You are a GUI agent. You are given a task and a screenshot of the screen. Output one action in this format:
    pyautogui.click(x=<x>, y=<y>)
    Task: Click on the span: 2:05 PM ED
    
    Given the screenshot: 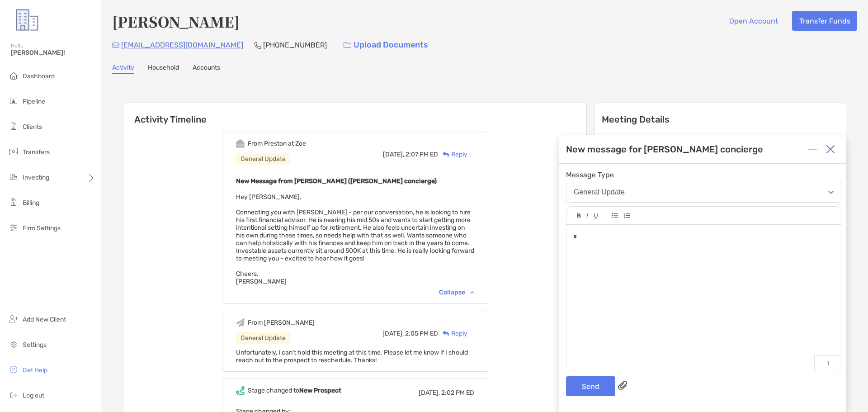 What is the action you would take?
    pyautogui.click(x=421, y=333)
    